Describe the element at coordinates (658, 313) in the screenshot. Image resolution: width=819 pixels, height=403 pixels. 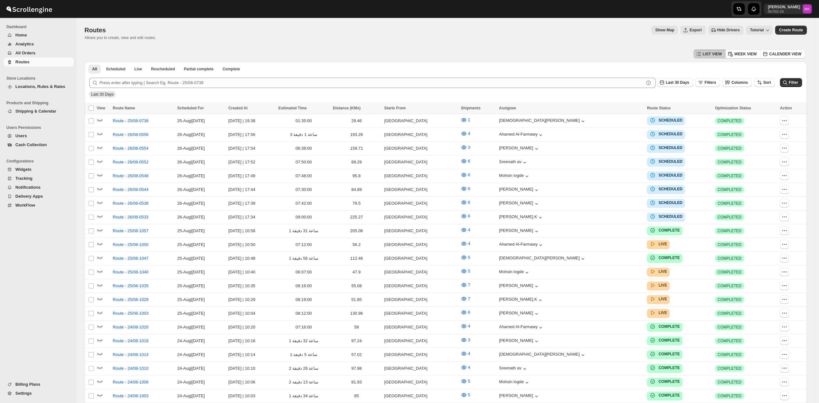
I see `button: LIVE` at that location.